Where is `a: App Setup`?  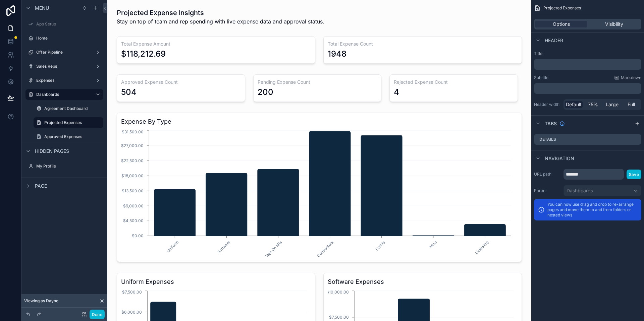
a: App Setup is located at coordinates (65, 24).